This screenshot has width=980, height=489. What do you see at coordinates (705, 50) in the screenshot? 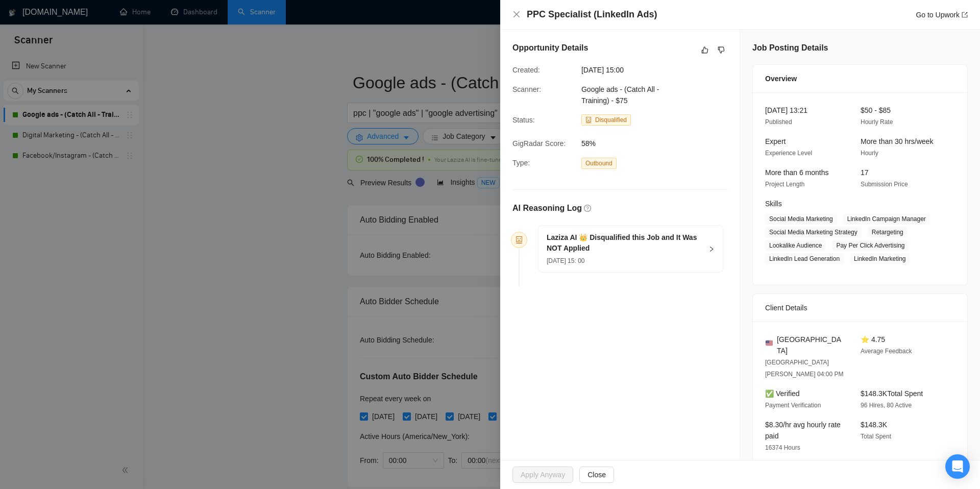
I see `button: like` at bounding box center [705, 50].